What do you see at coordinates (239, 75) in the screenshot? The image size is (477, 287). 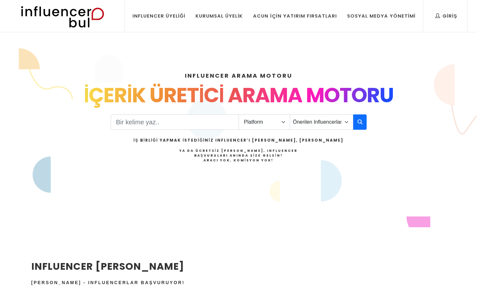 I see `h4: INFLUENCER ARAMA MOTORU` at bounding box center [239, 75].